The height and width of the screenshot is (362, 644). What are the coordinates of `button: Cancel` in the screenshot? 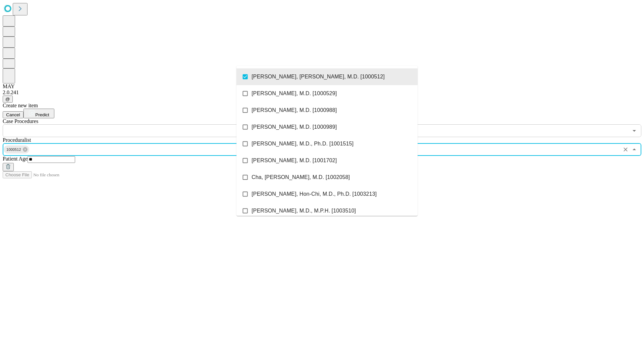 It's located at (13, 115).